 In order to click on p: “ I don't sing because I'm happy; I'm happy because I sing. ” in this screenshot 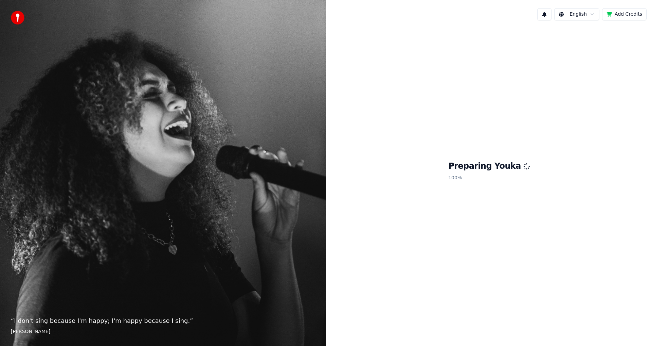, I will do `click(163, 320)`.